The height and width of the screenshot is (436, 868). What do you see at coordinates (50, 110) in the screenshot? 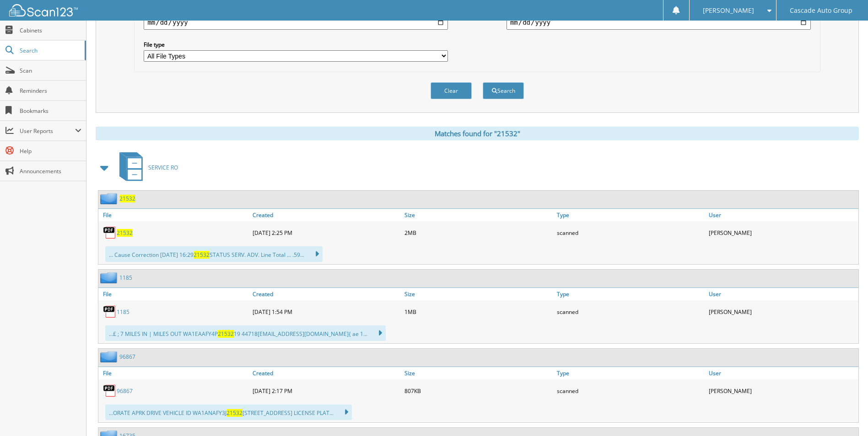
I see `span: Bookmarks` at bounding box center [50, 110].